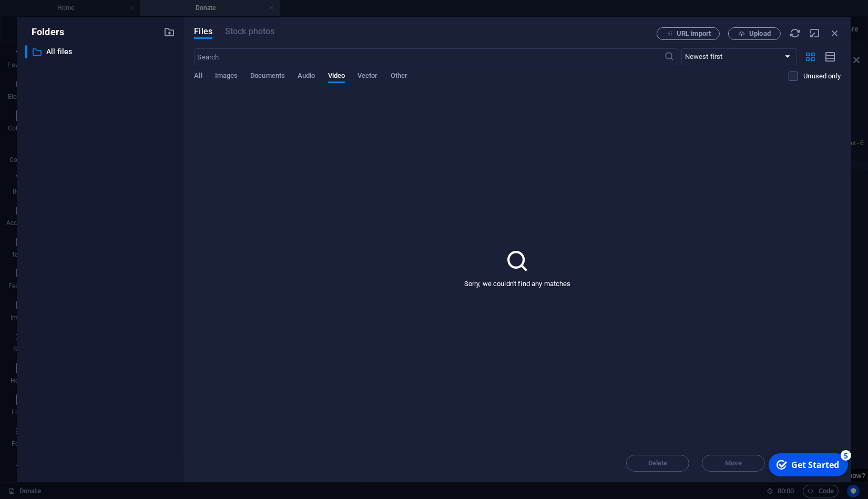 Image resolution: width=868 pixels, height=499 pixels. What do you see at coordinates (169, 32) in the screenshot?
I see `i: Create new folder` at bounding box center [169, 32].